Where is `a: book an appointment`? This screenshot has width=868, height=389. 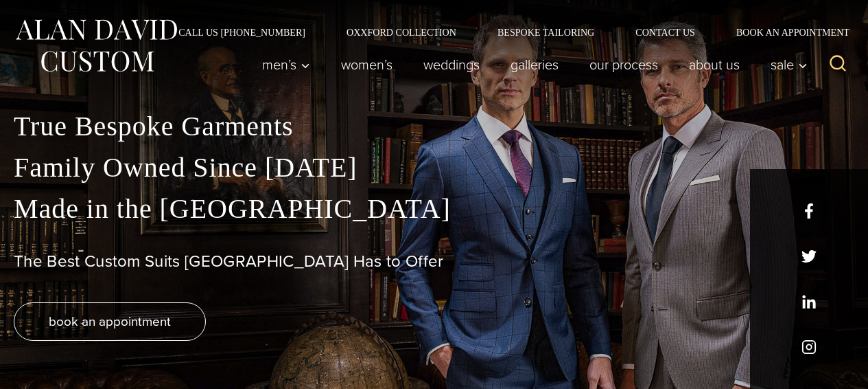
a: book an appointment is located at coordinates (109, 321).